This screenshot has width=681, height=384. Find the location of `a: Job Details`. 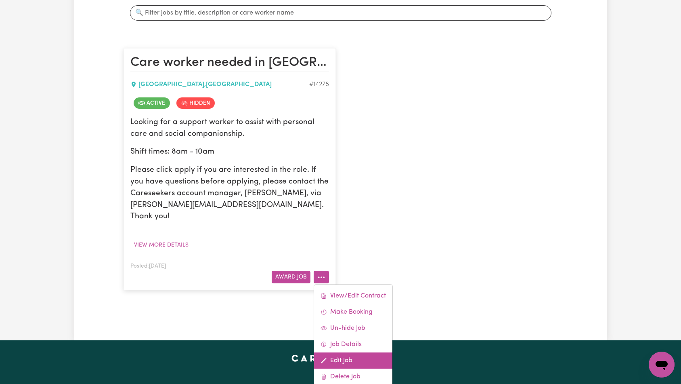

a: Job Details is located at coordinates (353, 344).